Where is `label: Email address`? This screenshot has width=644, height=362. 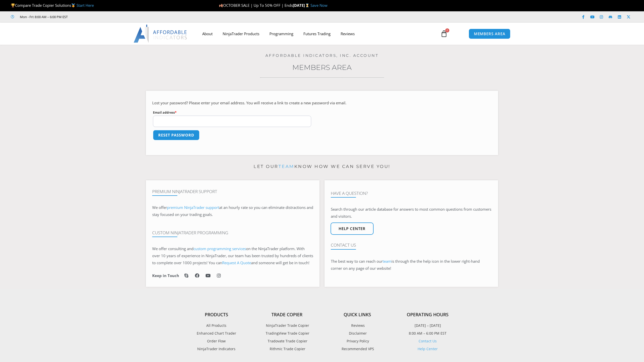
label: Email address is located at coordinates (232, 113).